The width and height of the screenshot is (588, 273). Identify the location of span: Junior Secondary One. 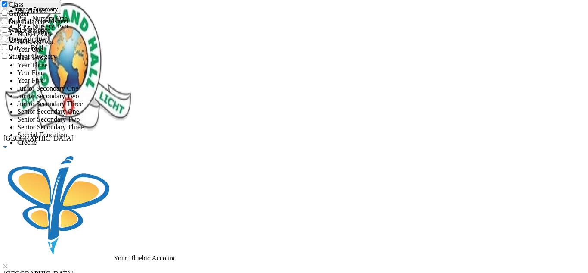
(48, 88).